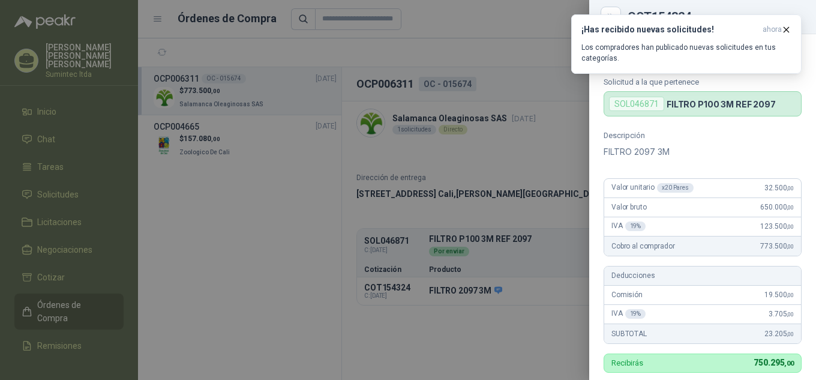 The image size is (816, 380). Describe the element at coordinates (627, 295) in the screenshot. I see `span: Comisión` at that location.